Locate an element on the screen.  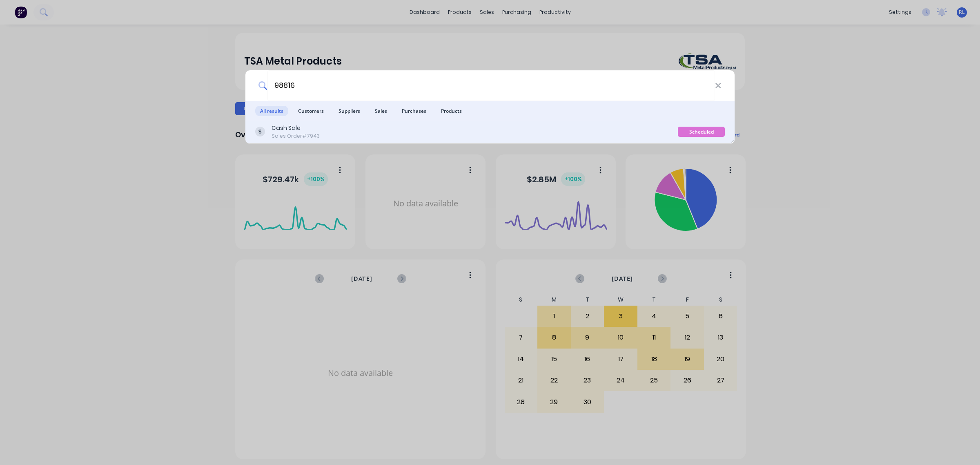
span: Purchases is located at coordinates (414, 110).